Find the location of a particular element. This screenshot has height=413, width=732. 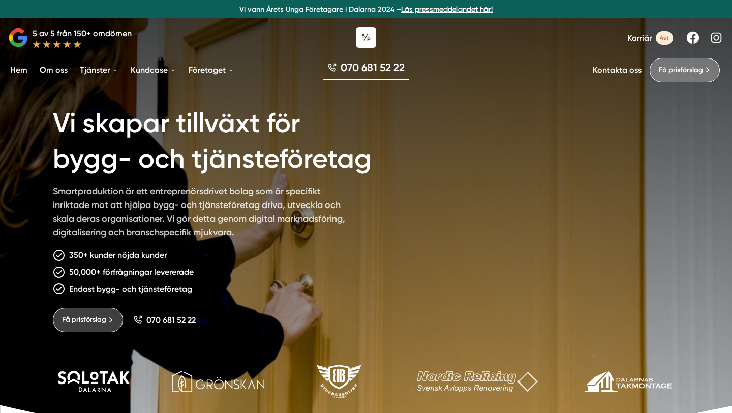

h1: Vi skapar tillväxt för bygg- och tjänsteföretag is located at coordinates (230, 139).